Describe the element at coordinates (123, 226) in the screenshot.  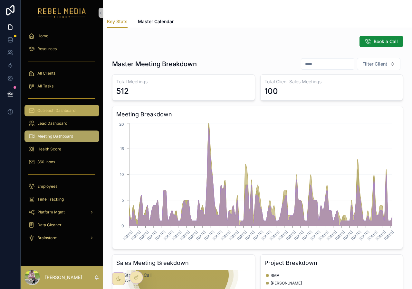
I see `tspan: 0` at that location.